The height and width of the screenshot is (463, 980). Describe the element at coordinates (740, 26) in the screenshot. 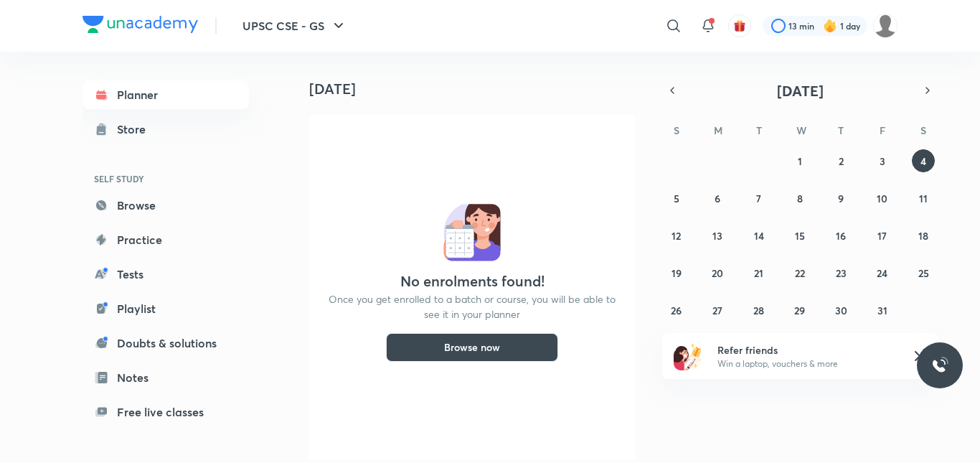

I see `button: avatar` at that location.